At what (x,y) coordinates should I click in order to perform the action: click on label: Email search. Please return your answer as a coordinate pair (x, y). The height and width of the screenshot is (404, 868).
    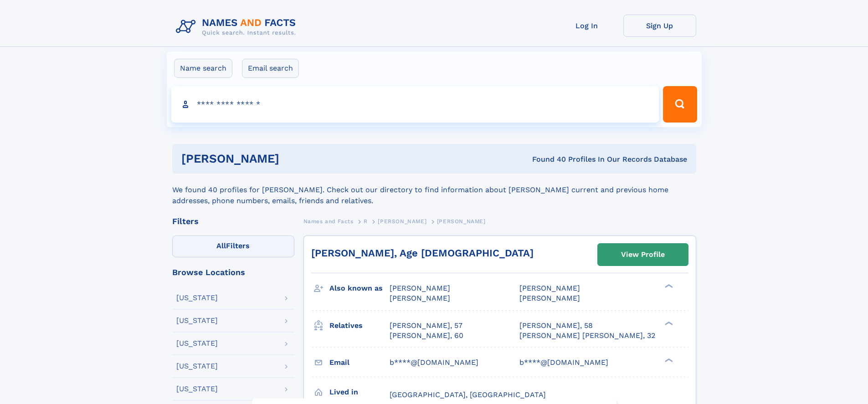
    Looking at the image, I should click on (270, 68).